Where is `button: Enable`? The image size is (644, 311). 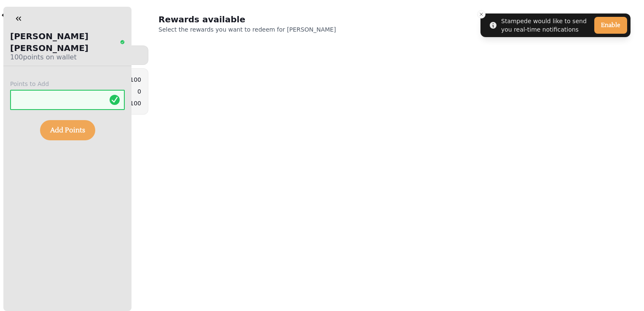
button: Enable is located at coordinates (611, 25).